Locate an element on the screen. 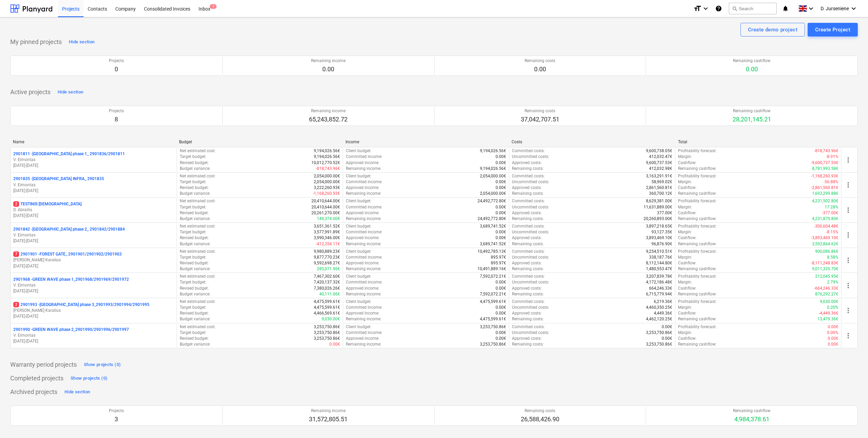 The width and height of the screenshot is (868, 438). p: 28,201,145.21 is located at coordinates (752, 119).